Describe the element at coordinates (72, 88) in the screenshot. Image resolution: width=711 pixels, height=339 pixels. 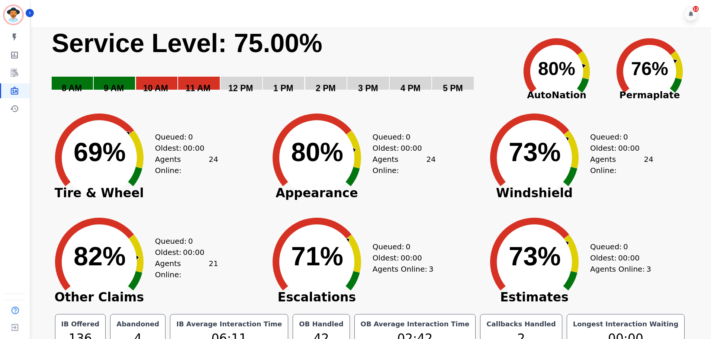
I see `text: 8 AM` at that location.